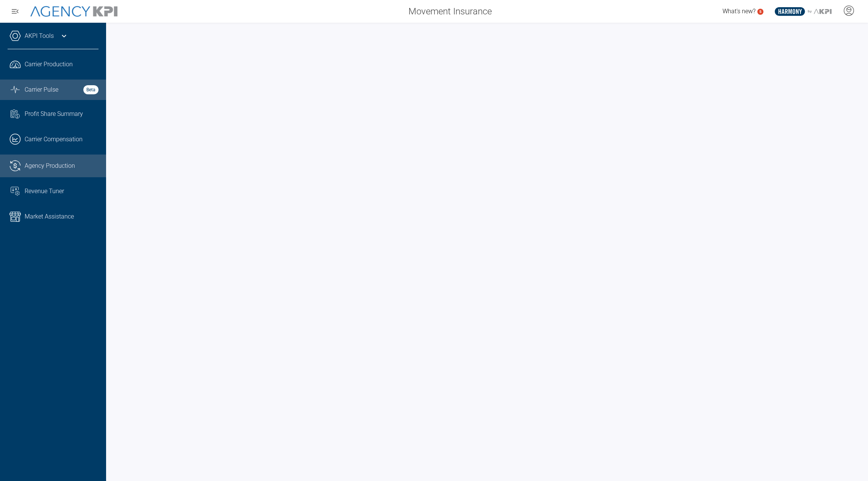  Describe the element at coordinates (41, 90) in the screenshot. I see `span: Carrier Pulse` at that location.